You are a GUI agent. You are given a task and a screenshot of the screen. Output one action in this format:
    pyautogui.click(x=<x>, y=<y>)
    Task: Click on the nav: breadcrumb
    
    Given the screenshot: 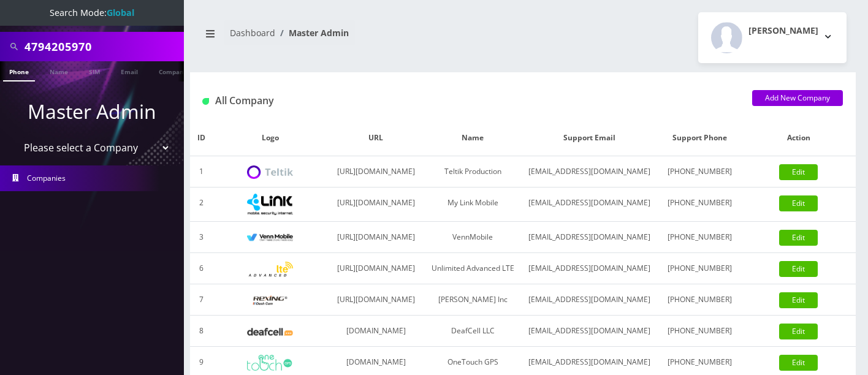 What is the action you would take?
    pyautogui.click(x=356, y=38)
    